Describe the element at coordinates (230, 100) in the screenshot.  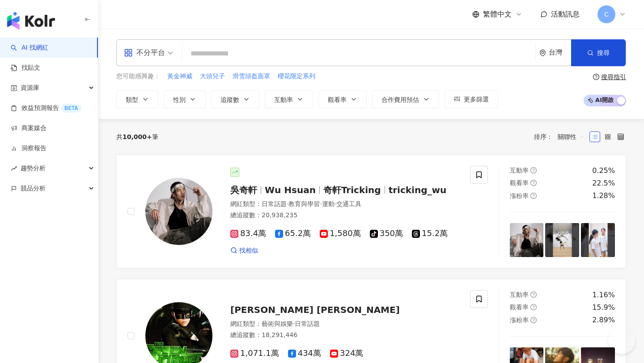
I see `span: 追蹤數` at that location.